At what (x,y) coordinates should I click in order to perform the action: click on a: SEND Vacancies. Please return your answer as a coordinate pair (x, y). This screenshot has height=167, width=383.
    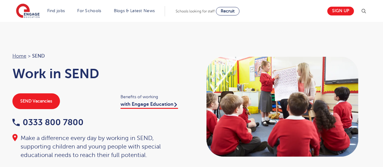
    Looking at the image, I should click on (36, 101).